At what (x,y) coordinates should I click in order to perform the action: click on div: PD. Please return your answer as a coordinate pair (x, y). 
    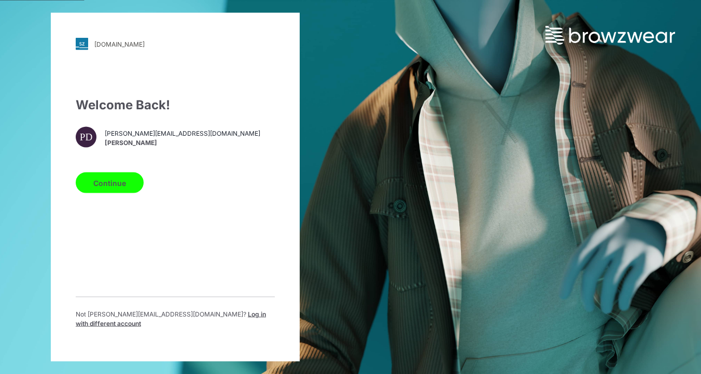
    Looking at the image, I should click on (86, 137).